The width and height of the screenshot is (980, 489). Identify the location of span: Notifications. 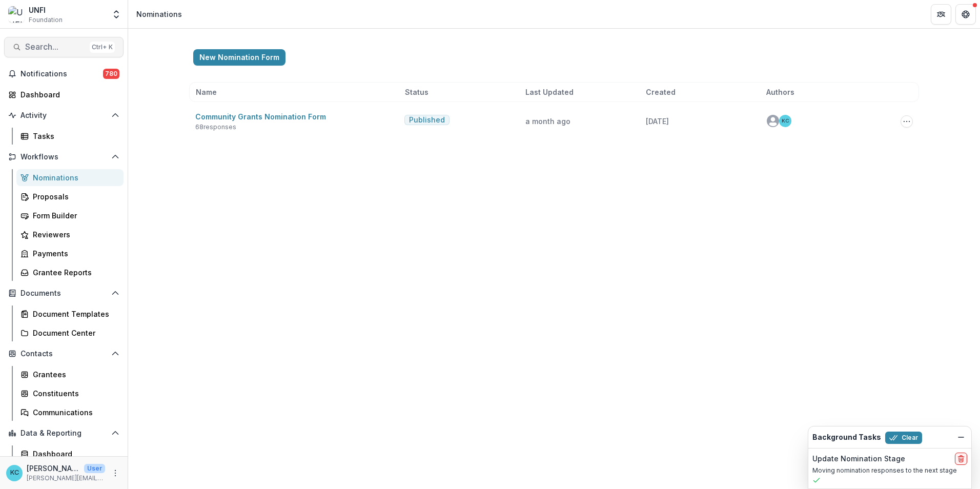
(62, 74).